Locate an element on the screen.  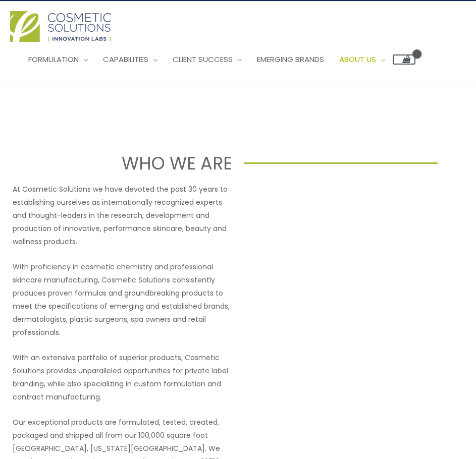
span: Client Success is located at coordinates (203, 59).